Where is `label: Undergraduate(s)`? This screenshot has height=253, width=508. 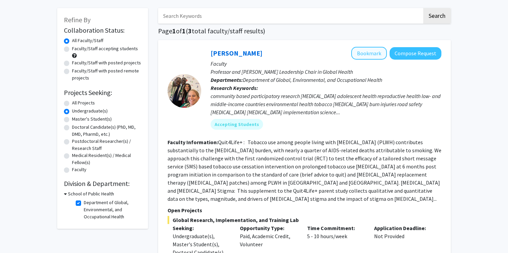
label: Undergraduate(s) is located at coordinates (90, 111).